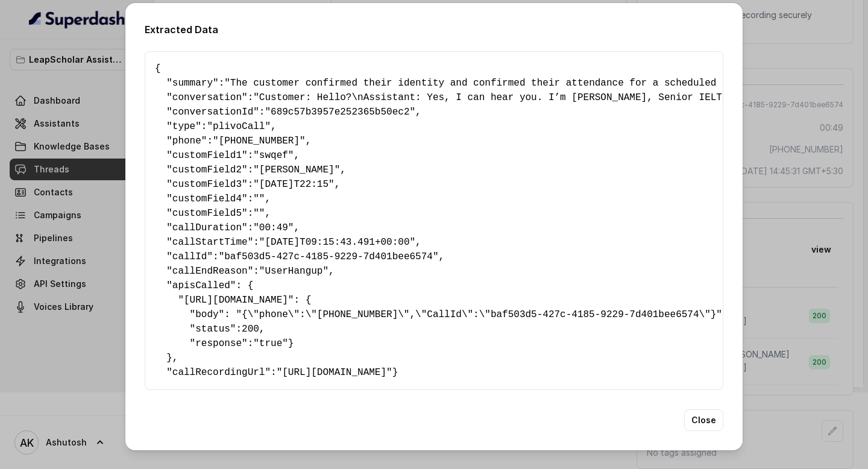 The height and width of the screenshot is (469, 868). Describe the element at coordinates (207, 98) in the screenshot. I see `span: conversation` at that location.